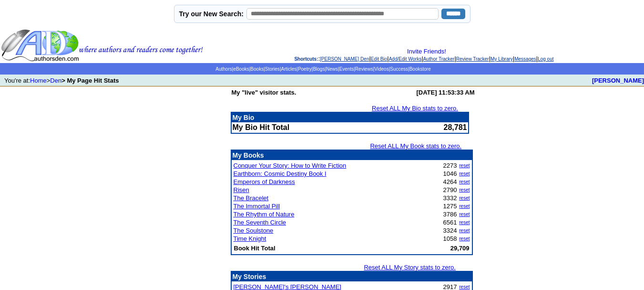  I want to click on a: Conquer Your Story: How to Write Fiction, so click(290, 165).